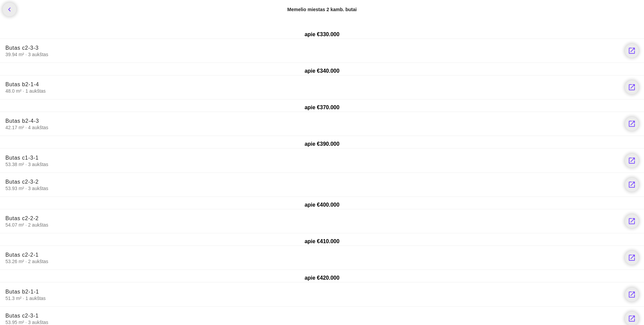 The height and width of the screenshot is (325, 644). Describe the element at coordinates (9, 9) in the screenshot. I see `i: chevron_left` at that location.